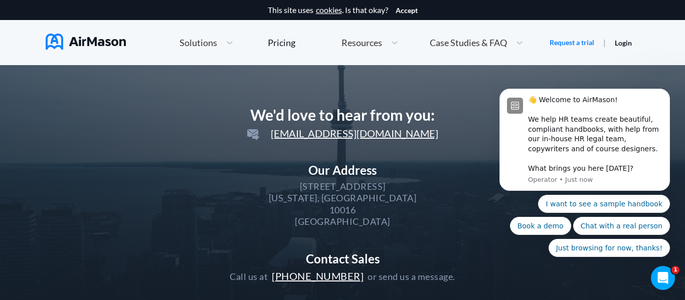  What do you see at coordinates (100, 60) in the screenshot?
I see `div: message notification from Operator, Just now. 👋 Welcome to AirMason! We help HR teams create beau...` at bounding box center [100, 60].